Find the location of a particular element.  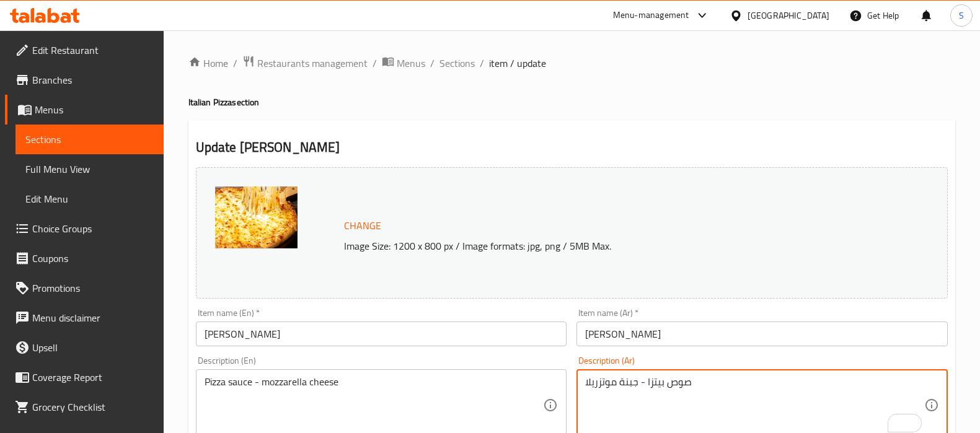

span: Upsell is located at coordinates (93, 348).